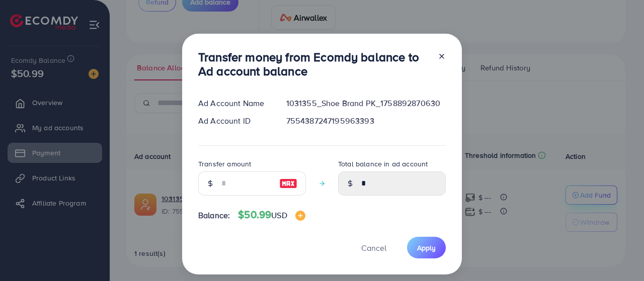  Describe the element at coordinates (426, 248) in the screenshot. I see `span: Apply` at that location.